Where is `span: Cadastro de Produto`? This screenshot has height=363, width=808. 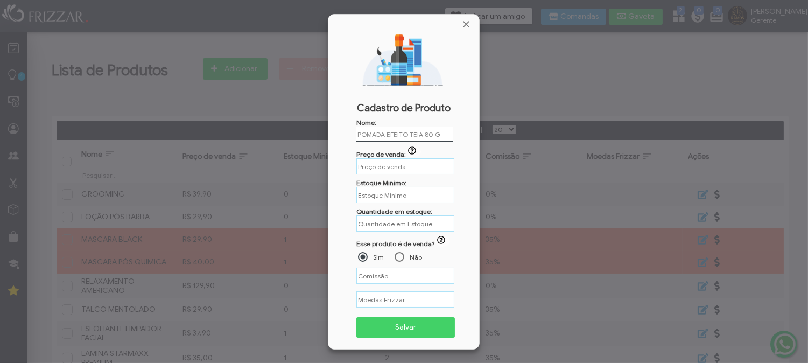
span: Cadastro de Produto is located at coordinates (404, 108).